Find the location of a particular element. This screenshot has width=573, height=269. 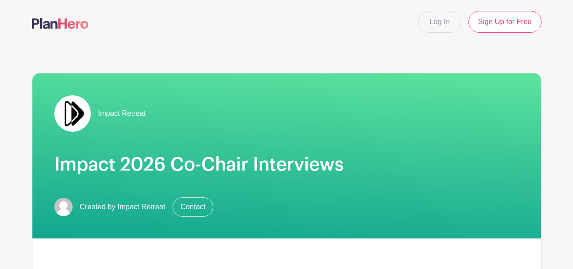

img: default-ce2991bfa6775e67f084385cd625a349d9dcbb7a52a09fb2fda1e96e2d18dcdb.png is located at coordinates (63, 207).